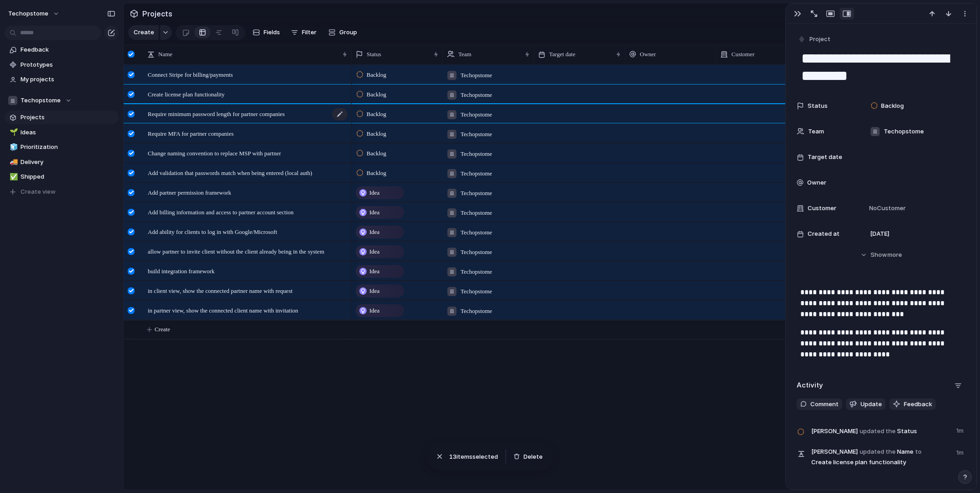  Describe the element at coordinates (473, 457) in the screenshot. I see `span: item s selected` at that location.